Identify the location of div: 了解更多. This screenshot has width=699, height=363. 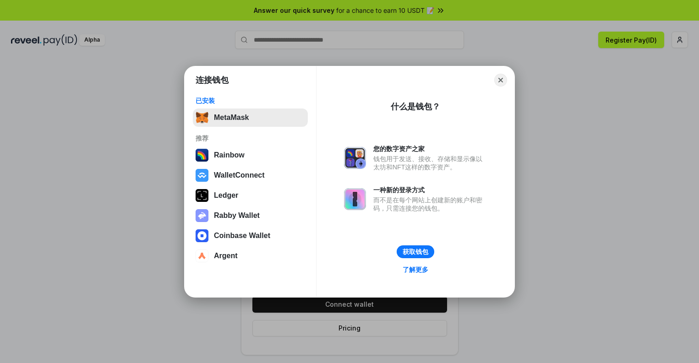
(416, 270).